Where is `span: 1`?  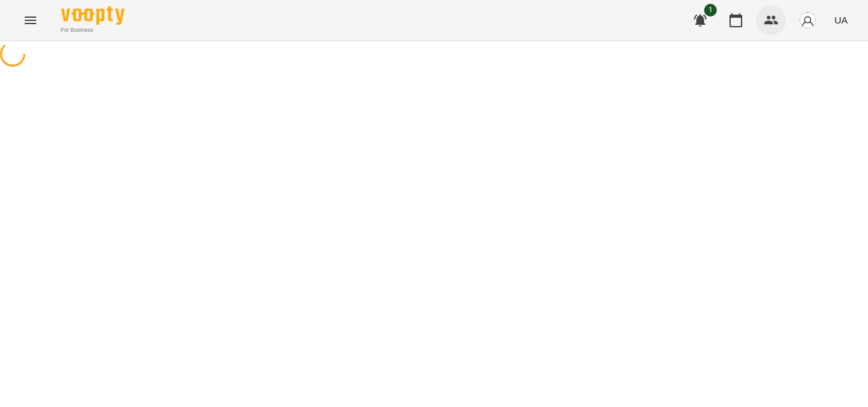 span: 1 is located at coordinates (711, 10).